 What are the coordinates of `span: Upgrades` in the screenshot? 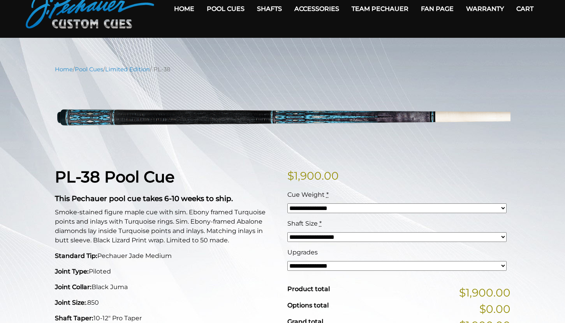 It's located at (303, 252).